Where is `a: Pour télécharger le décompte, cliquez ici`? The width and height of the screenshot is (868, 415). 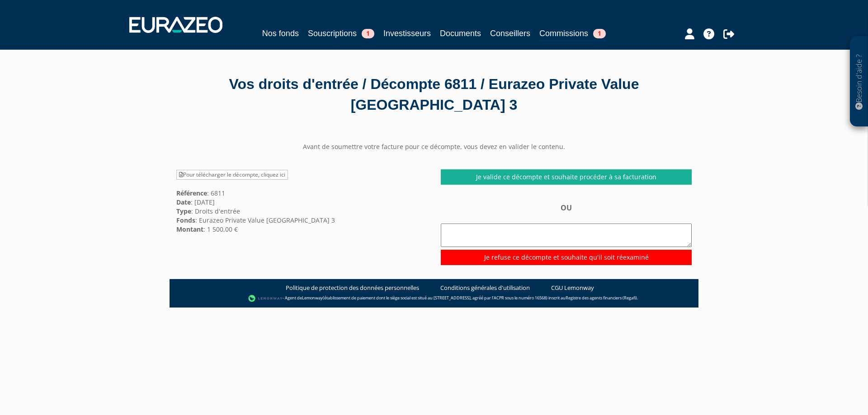
a: Pour télécharger le décompte, cliquez ici is located at coordinates (232, 175).